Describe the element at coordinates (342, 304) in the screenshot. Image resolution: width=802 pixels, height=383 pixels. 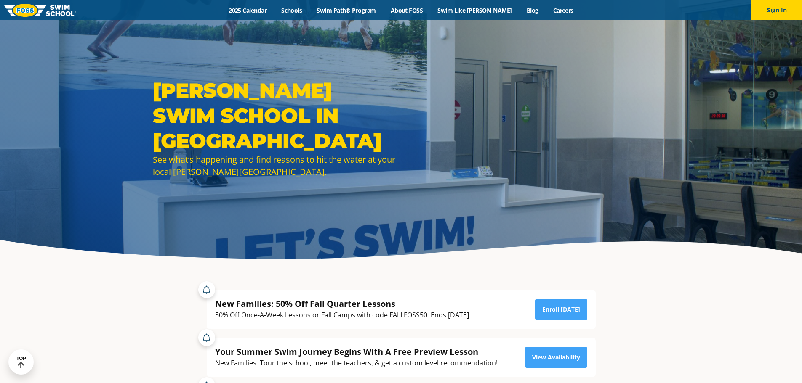
I see `div: New Families: 50% Off Fall Quarter Lessons` at that location.